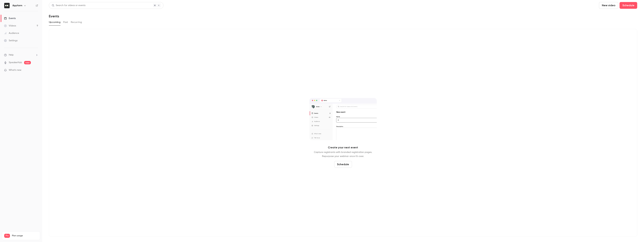 The height and width of the screenshot is (242, 644). What do you see at coordinates (11, 55) in the screenshot?
I see `span: Help` at bounding box center [11, 55].